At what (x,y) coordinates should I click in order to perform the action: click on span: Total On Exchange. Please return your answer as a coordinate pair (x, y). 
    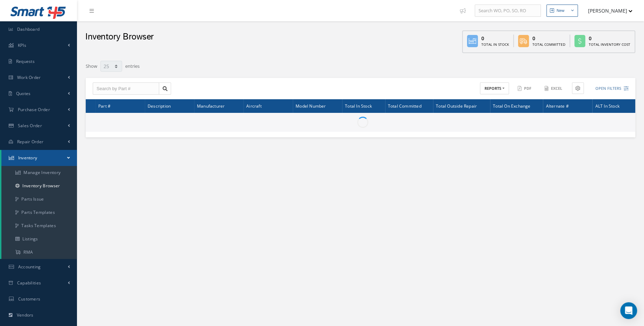
    Looking at the image, I should click on (512, 105).